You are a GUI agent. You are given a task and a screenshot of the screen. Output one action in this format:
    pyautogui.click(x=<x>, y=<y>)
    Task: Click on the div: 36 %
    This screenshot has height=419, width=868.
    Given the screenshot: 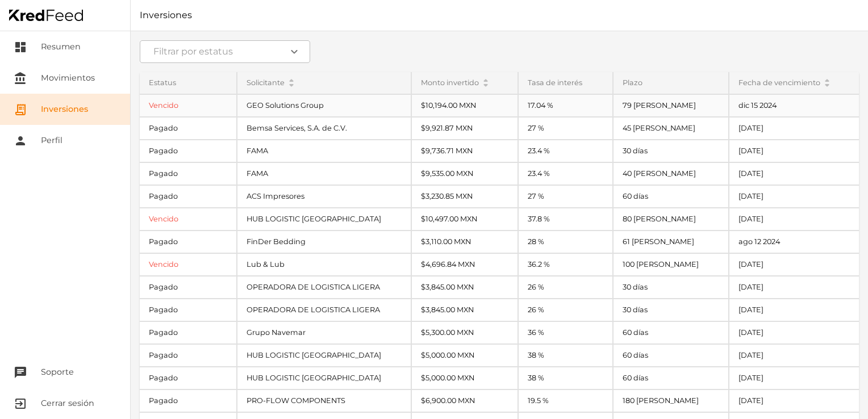 What is the action you would take?
    pyautogui.click(x=565, y=333)
    